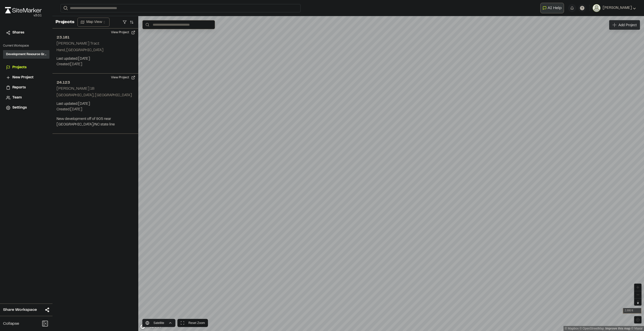 This screenshot has width=644, height=331. What do you see at coordinates (636, 328) in the screenshot?
I see `a: Maxar` at bounding box center [636, 328].